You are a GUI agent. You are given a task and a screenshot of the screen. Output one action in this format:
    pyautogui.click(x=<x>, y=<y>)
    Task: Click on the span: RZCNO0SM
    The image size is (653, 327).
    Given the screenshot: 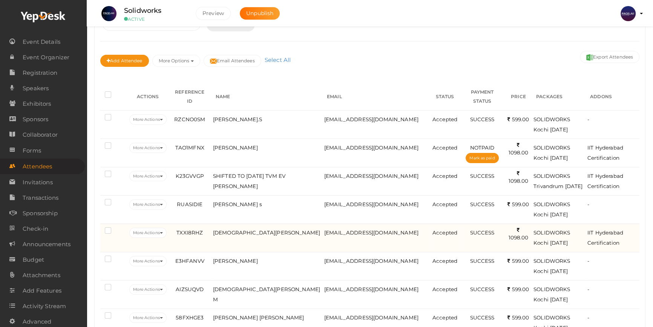 What is the action you would take?
    pyautogui.click(x=190, y=119)
    